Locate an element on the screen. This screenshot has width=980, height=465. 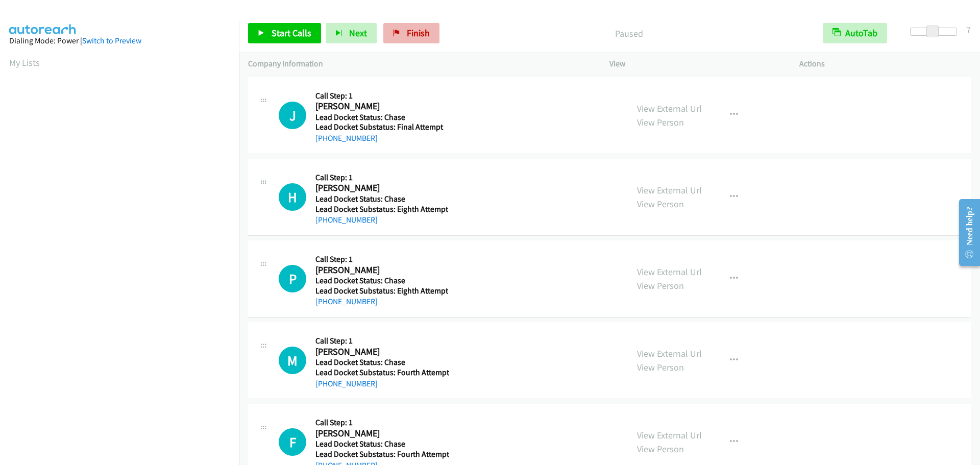
h1: P is located at coordinates (293, 279).